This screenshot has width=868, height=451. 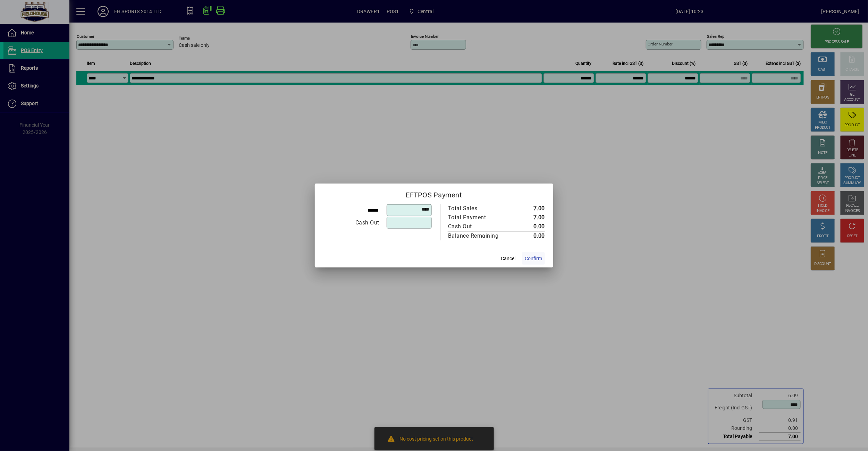 I want to click on h2: EFTPOS Payment, so click(x=434, y=194).